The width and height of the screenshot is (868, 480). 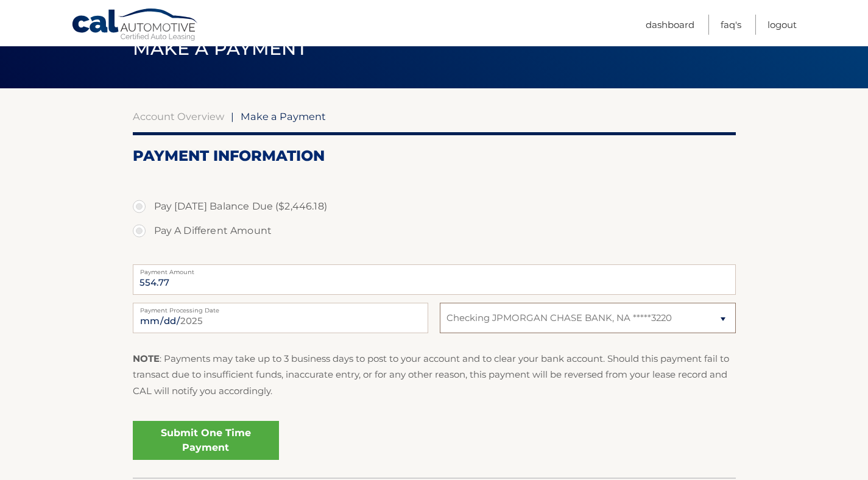 What do you see at coordinates (782, 24) in the screenshot?
I see `a: Logout` at bounding box center [782, 24].